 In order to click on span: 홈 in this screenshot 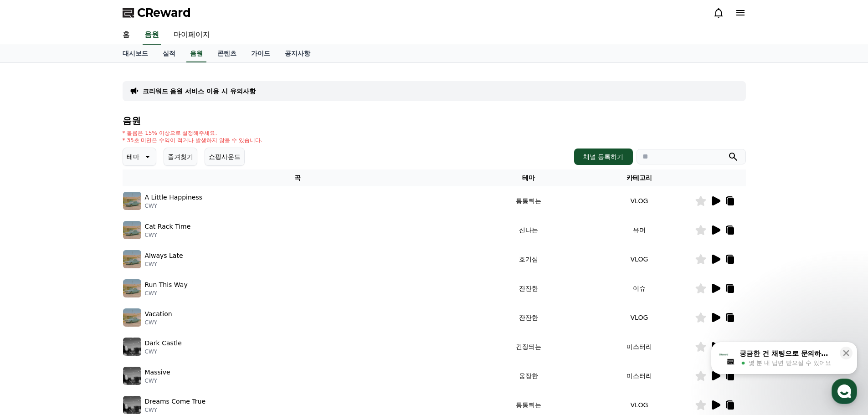, I will do `click(31, 306)`.